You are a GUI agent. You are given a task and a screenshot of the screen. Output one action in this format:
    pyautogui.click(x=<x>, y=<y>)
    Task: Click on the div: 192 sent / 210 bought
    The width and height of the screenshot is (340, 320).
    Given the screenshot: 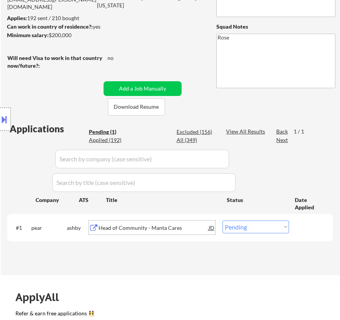 What is the action you would take?
    pyautogui.click(x=71, y=18)
    